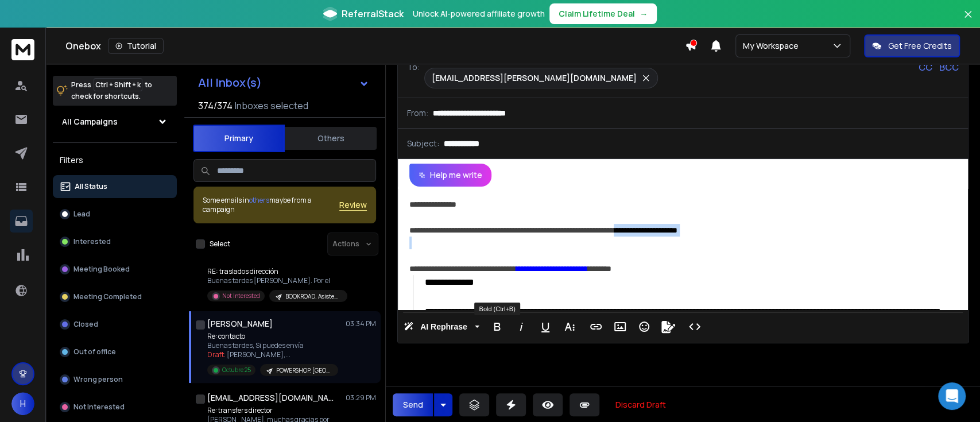  What do you see at coordinates (948, 67) in the screenshot?
I see `p: BCC` at bounding box center [948, 67].